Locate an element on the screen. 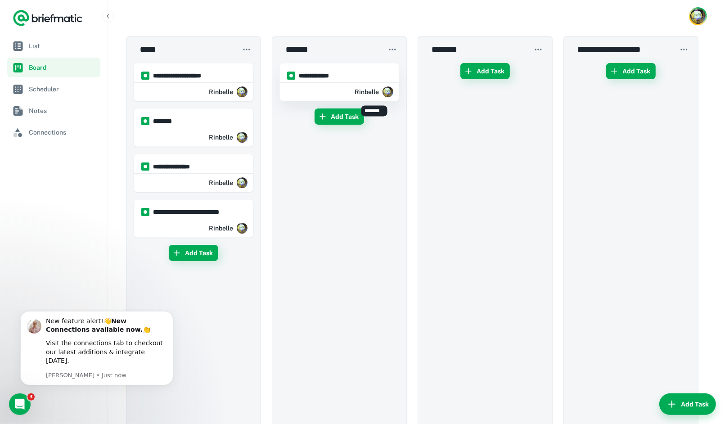 This screenshot has height=424, width=725. img: Rinbelle is located at coordinates (698, 16).